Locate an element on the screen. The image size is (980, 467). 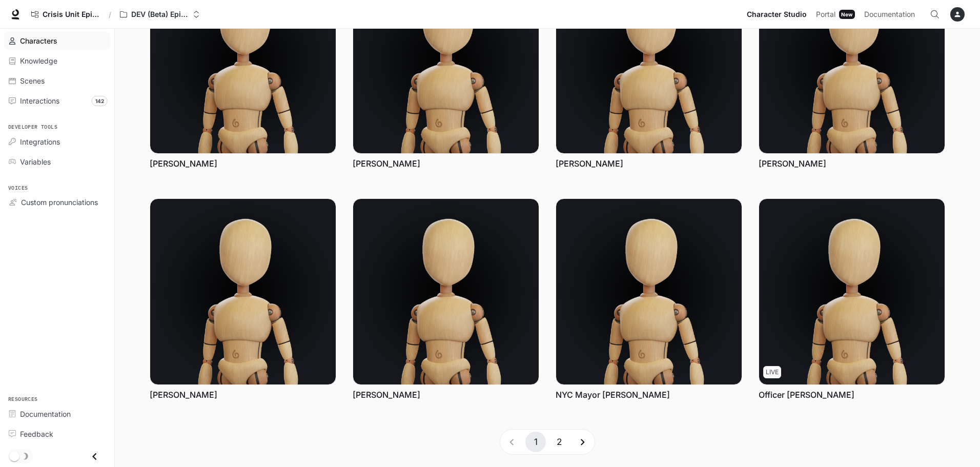
img: Maria Dawson is located at coordinates (446, 292).